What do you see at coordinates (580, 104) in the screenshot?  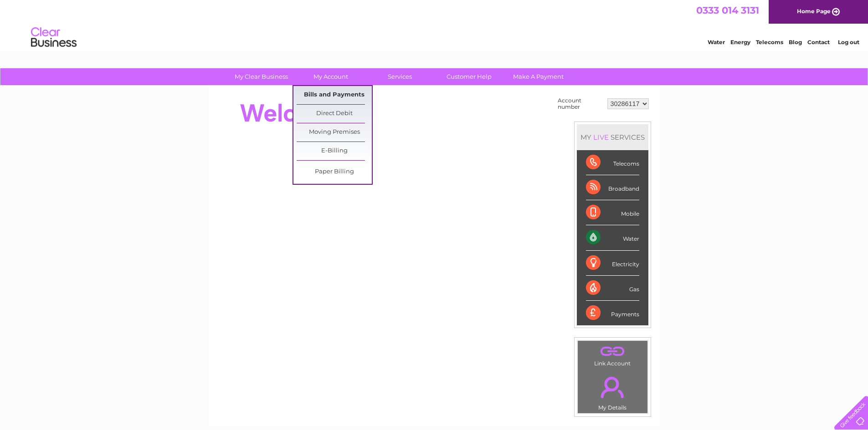 I see `td: Account number` at bounding box center [580, 104].